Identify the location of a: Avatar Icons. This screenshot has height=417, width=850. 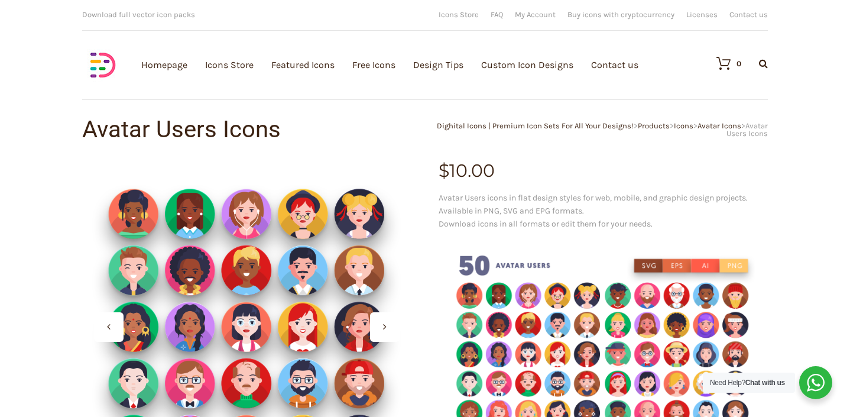
(719, 125).